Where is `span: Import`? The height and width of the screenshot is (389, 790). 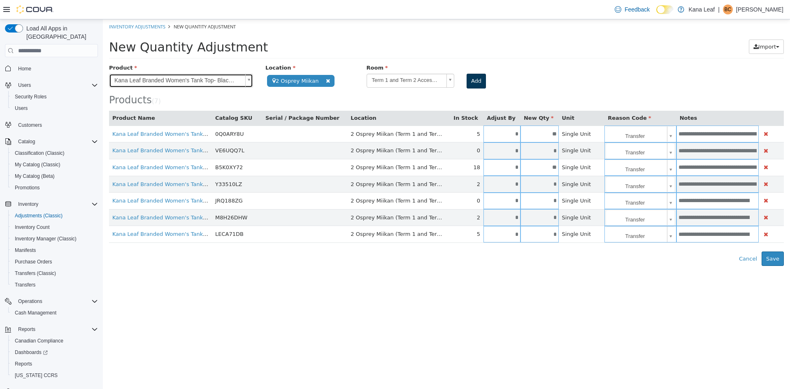
span: Import is located at coordinates (664, 27).